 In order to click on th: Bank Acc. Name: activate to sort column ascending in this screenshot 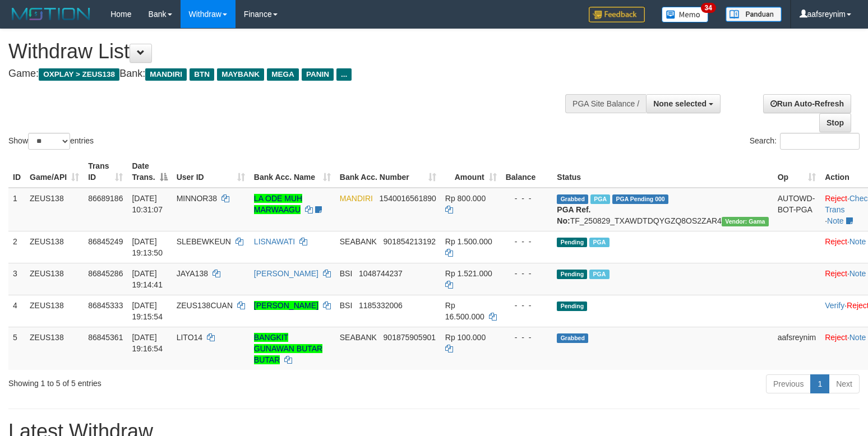, I will do `click(292, 172)`.